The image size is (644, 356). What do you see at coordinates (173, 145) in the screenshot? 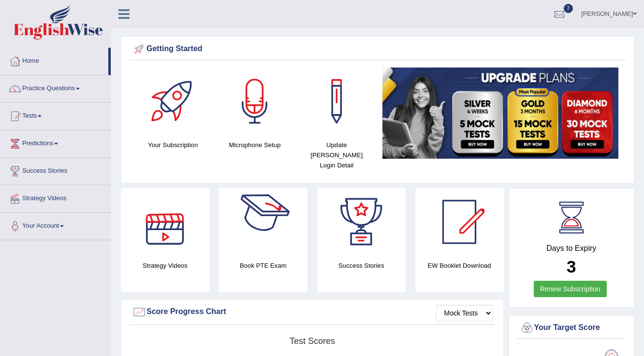
I see `h4: Your Subscription` at bounding box center [173, 145].